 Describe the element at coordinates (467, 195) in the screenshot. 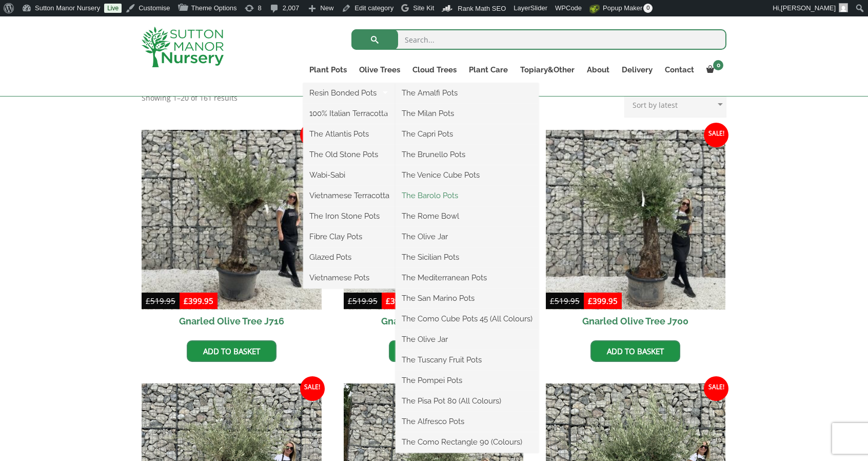

I see `a: The Barolo Pots` at that location.